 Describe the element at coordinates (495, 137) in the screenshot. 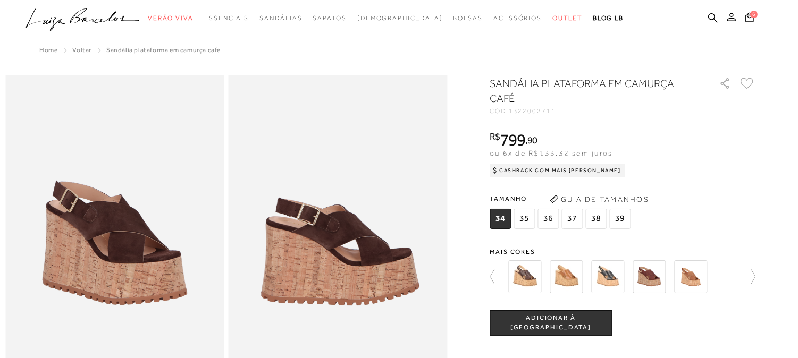

I see `i: R$` at that location.